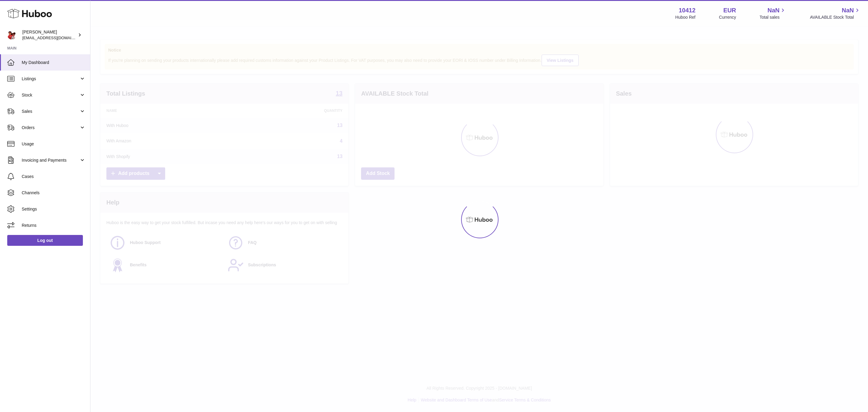  Describe the element at coordinates (12, 35) in the screenshot. I see `img: internalAdmin-10412@internal.huboo.com` at that location.